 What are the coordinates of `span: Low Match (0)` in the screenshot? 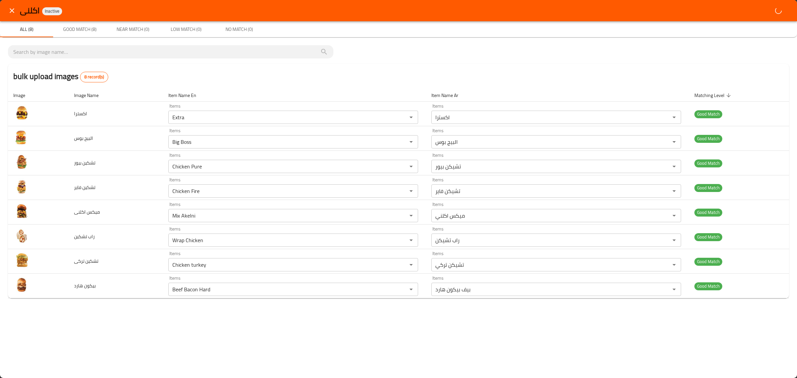 It's located at (186, 29).